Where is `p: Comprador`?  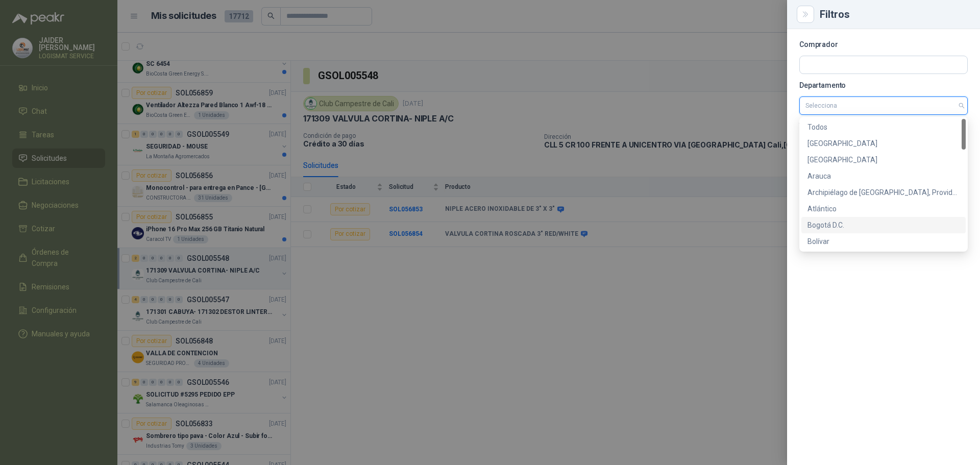
p: Comprador is located at coordinates (884, 44).